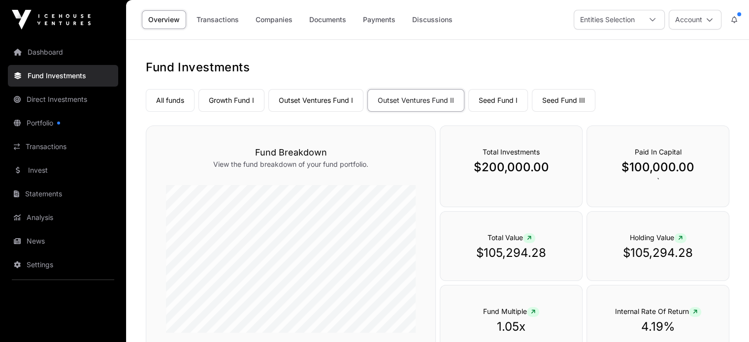 This screenshot has height=342, width=749. Describe the element at coordinates (725, 319) in the screenshot. I see `div: Chat Widget` at that location.